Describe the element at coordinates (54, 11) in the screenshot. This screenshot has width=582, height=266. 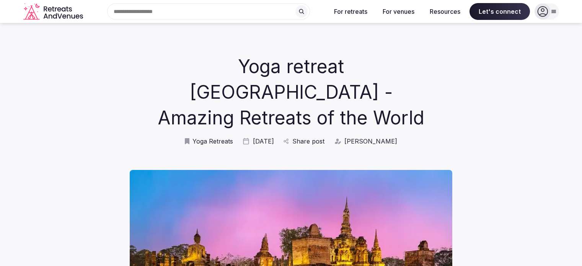
I see `svg: Retreats and Venues company logo` at that location.